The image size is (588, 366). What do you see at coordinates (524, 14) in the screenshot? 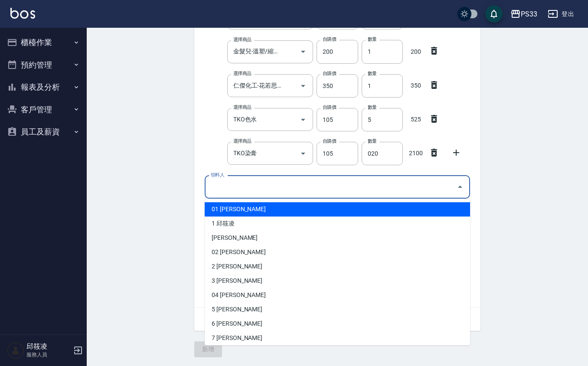
I see `button: PS33` at bounding box center [524, 14].